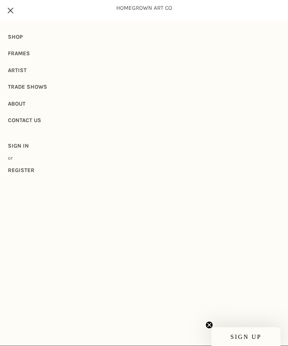  Describe the element at coordinates (144, 53) in the screenshot. I see `a: Frames` at that location.